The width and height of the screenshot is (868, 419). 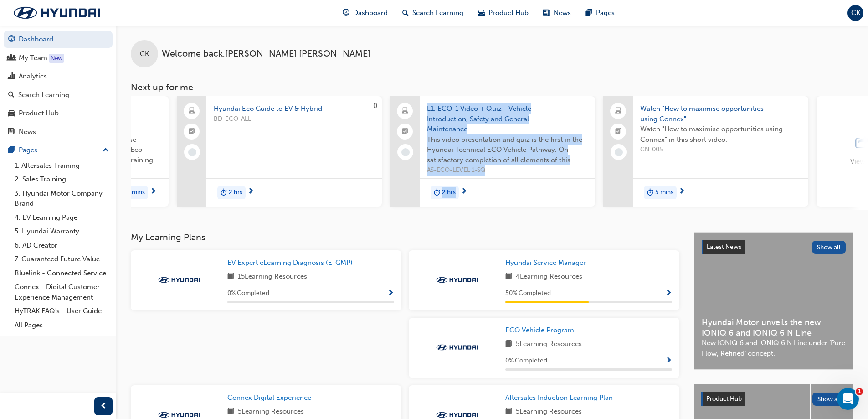 I want to click on a: news-iconNews, so click(x=556, y=13).